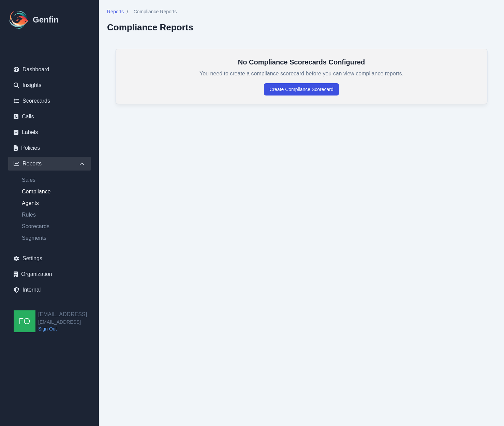 The image size is (504, 426). What do you see at coordinates (50, 70) in the screenshot?
I see `a: Dashboard` at bounding box center [50, 70].